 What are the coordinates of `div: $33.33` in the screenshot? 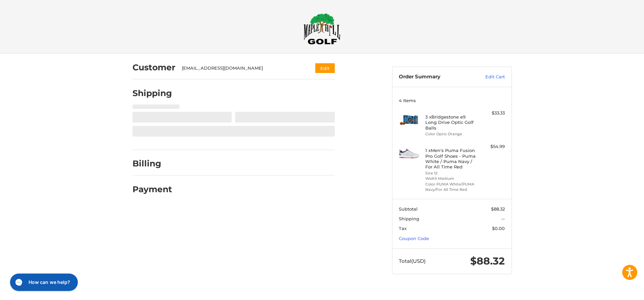 It's located at (491, 113).